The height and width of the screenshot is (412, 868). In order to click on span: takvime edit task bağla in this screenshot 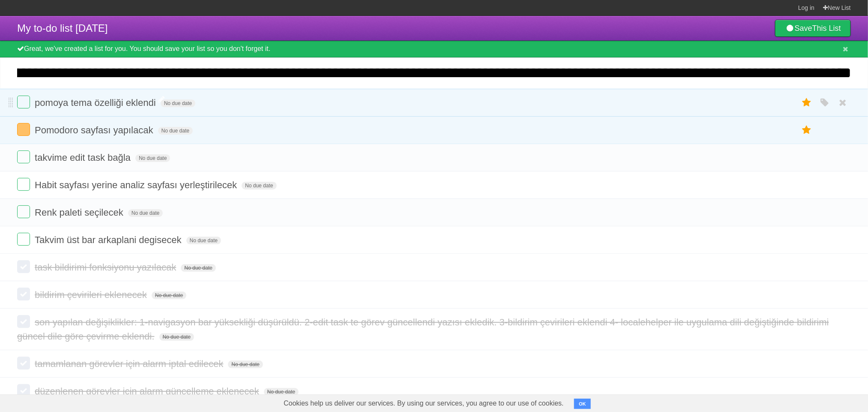, I will do `click(83, 158)`.